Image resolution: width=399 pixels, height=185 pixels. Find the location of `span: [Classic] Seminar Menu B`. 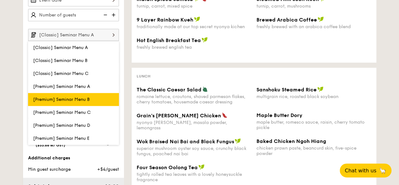

span: [Classic] Seminar Menu B is located at coordinates (60, 60).